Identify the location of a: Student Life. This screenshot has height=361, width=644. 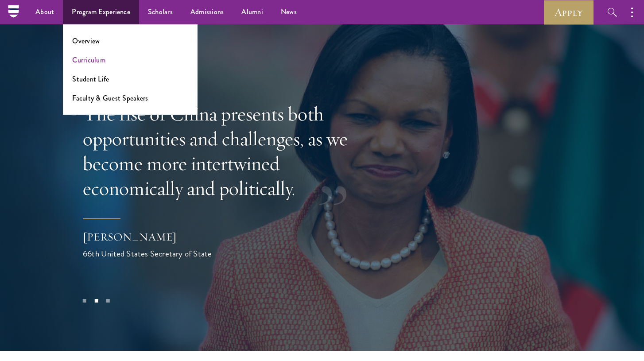
(90, 79).